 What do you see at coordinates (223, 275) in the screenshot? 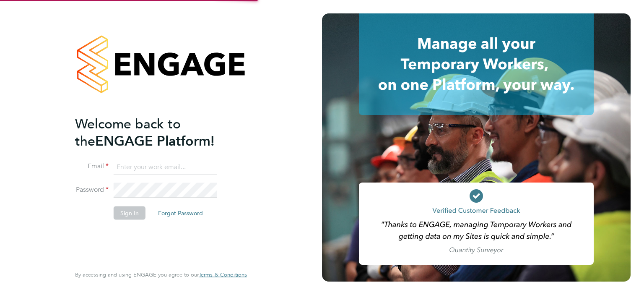
I see `a: Terms & Conditions` at bounding box center [223, 275].